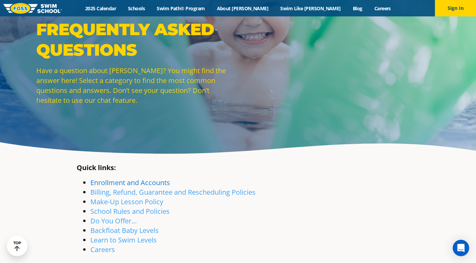 Image resolution: width=476 pixels, height=263 pixels. What do you see at coordinates (17, 246) in the screenshot?
I see `div: TOP` at bounding box center [17, 246].